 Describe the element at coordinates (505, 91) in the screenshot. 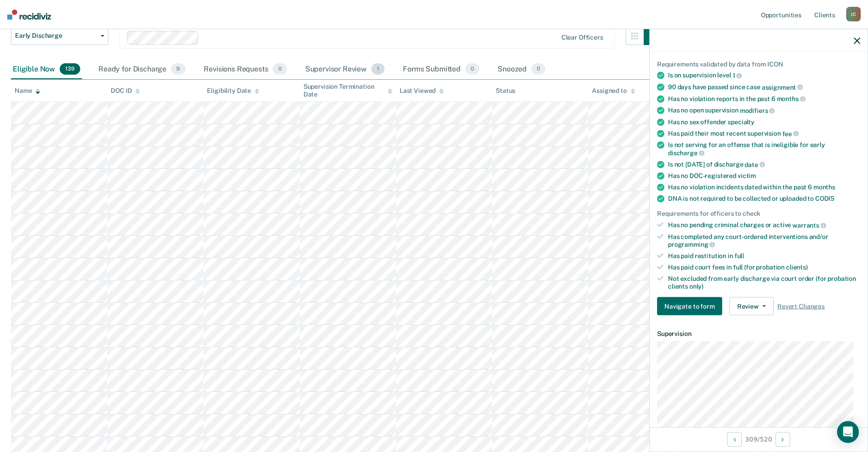

I see `div: Status` at that location.